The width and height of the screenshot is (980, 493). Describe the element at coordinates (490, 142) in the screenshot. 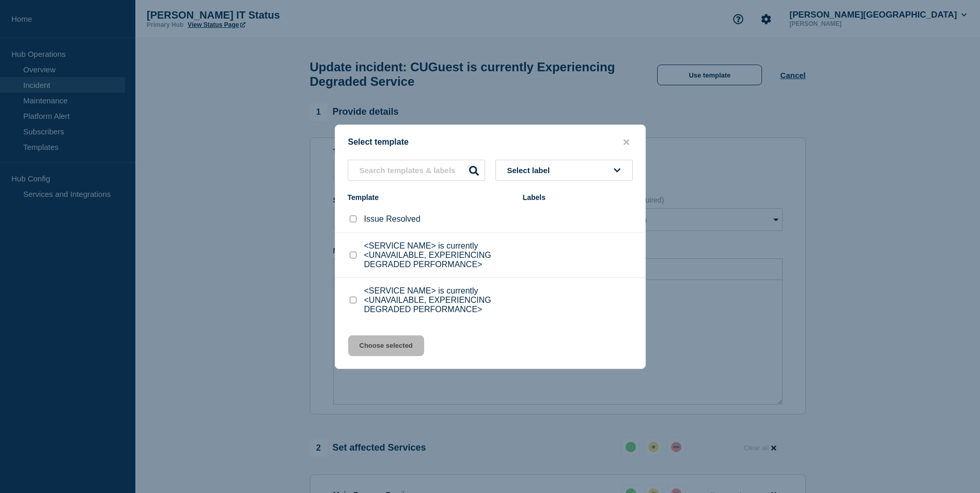

I see `div: Select template` at that location.